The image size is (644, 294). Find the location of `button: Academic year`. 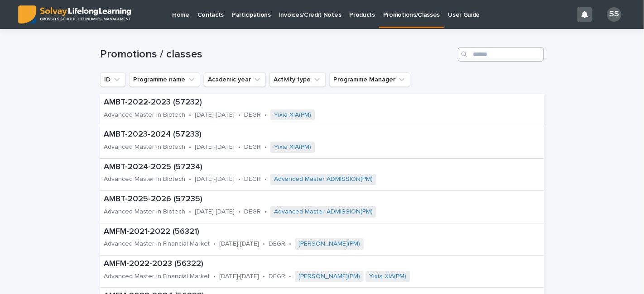

button: Academic year is located at coordinates (235, 80).